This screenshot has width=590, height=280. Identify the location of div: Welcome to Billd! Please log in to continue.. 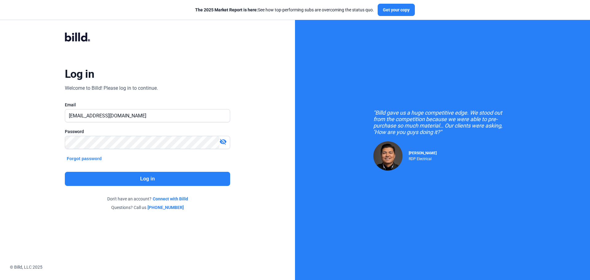
(111, 88).